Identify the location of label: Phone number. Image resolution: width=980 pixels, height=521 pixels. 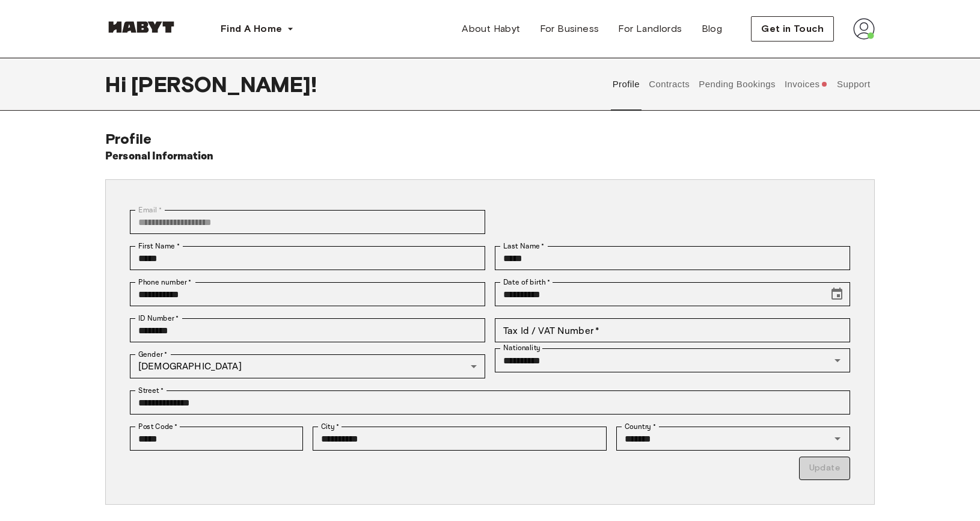
(165, 282).